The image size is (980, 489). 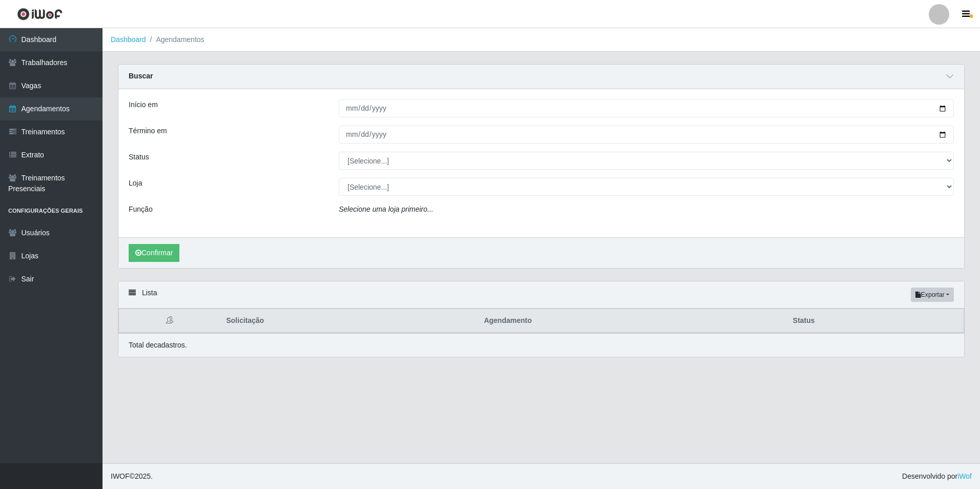 What do you see at coordinates (143, 104) in the screenshot?
I see `label: Início em` at bounding box center [143, 104].